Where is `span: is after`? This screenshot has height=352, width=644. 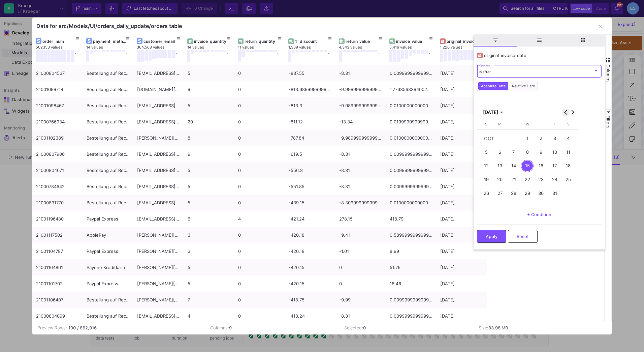
span: is after is located at coordinates (485, 72).